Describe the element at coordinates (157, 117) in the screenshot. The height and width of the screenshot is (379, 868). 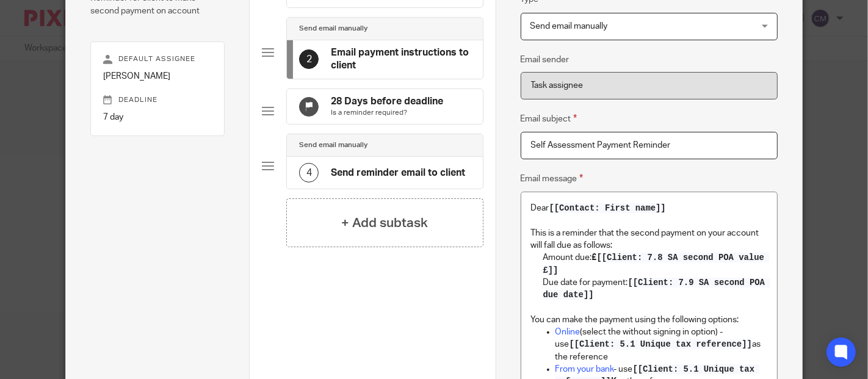
I see `p: 7 day` at that location.